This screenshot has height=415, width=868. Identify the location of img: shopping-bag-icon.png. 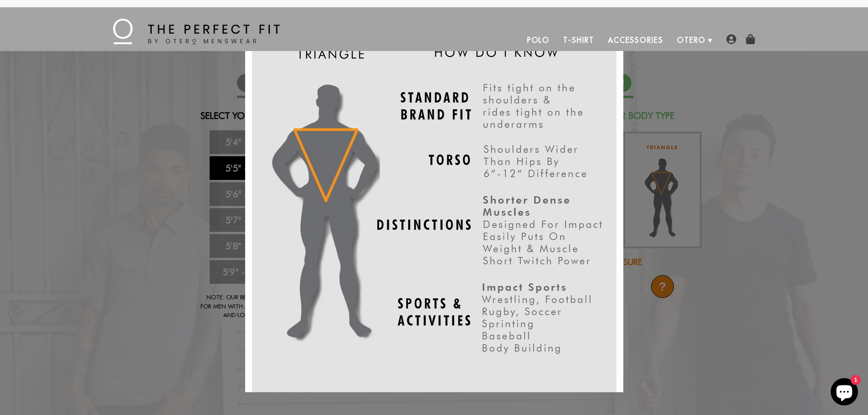
(750, 40).